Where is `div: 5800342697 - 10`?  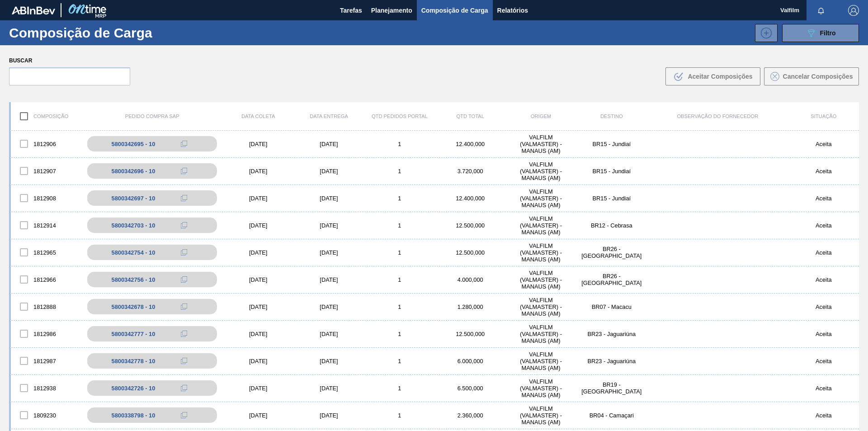
div: 5800342697 - 10 is located at coordinates (134, 198).